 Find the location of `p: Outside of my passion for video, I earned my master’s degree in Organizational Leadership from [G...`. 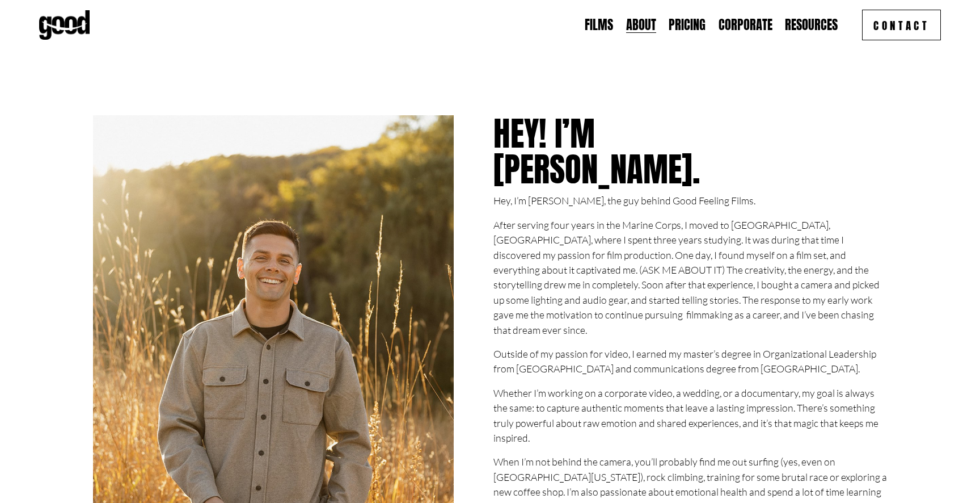

p: Outside of my passion for video, I earned my master’s degree in Organizational Leadership from [G... is located at coordinates (691, 361).